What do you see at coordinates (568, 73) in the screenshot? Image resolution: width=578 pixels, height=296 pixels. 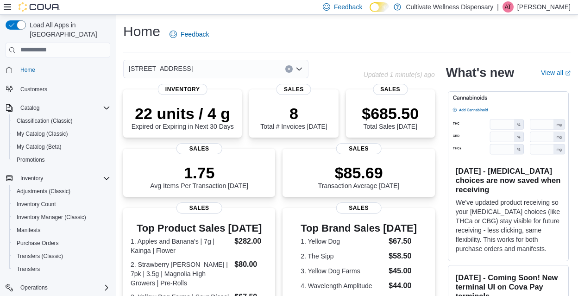 I see `svg: External link` at bounding box center [568, 73].